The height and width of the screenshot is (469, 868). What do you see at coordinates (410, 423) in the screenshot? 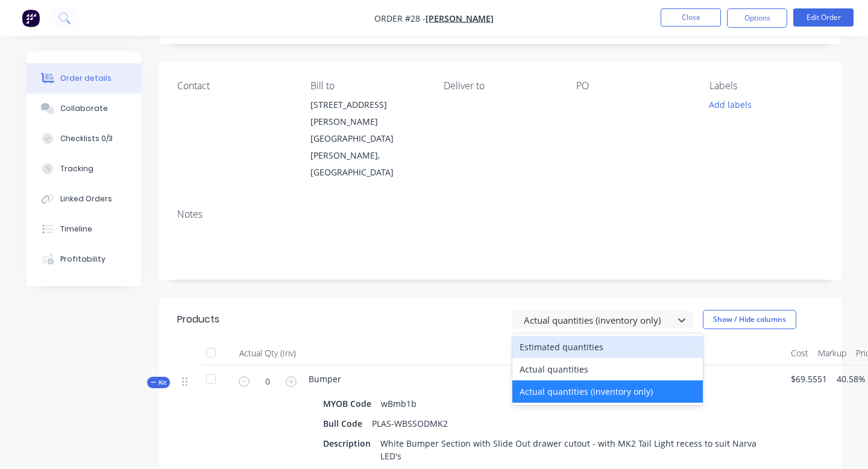
I see `div: PLAS-WBSSODMK2` at bounding box center [410, 423].